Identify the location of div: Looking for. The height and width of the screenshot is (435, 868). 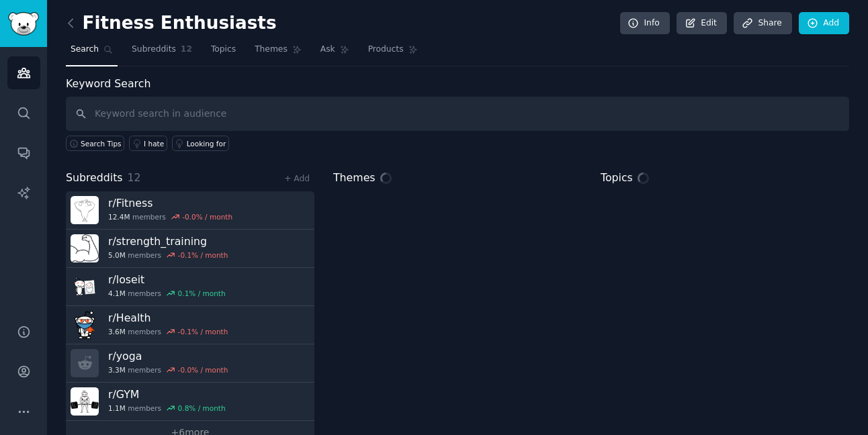
(207, 144).